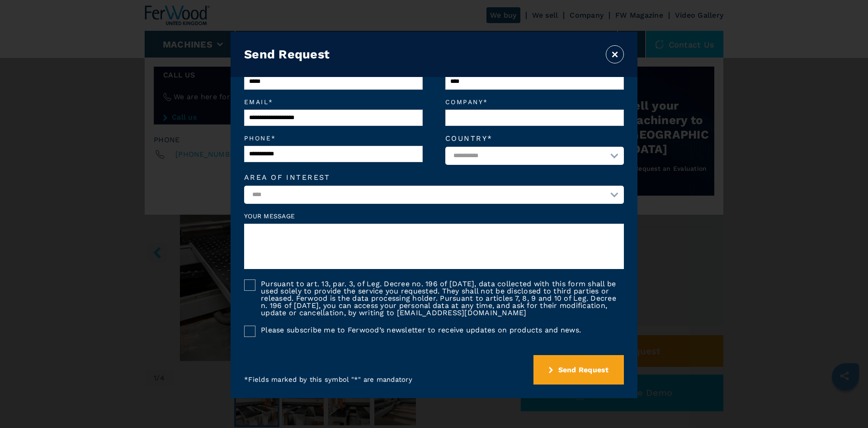 This screenshot has height=428, width=868. Describe the element at coordinates (434, 178) in the screenshot. I see `label: Area of interest` at that location.